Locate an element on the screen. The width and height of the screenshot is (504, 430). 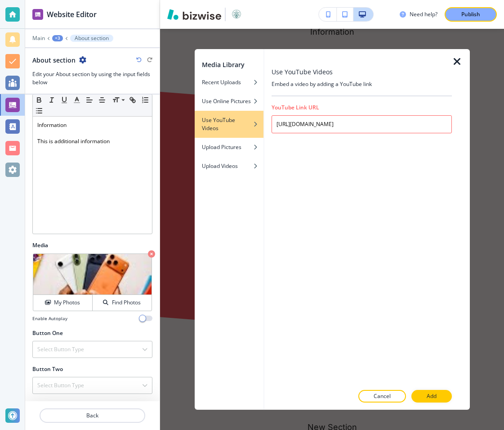
h4: Upload Videos is located at coordinates (220, 166).